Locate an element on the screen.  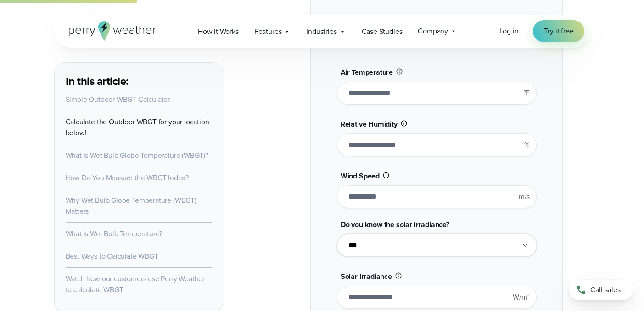
span: Company is located at coordinates (433, 31).